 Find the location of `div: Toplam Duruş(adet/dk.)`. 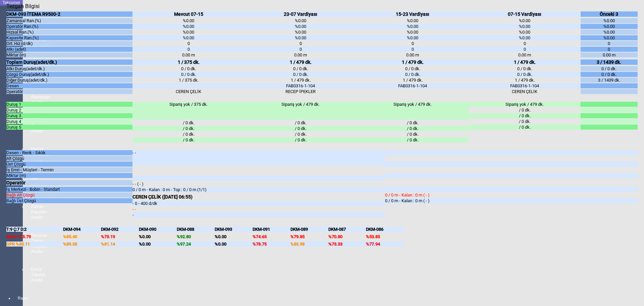

div: Toplam Duruş(adet/dk.) is located at coordinates (70, 62).